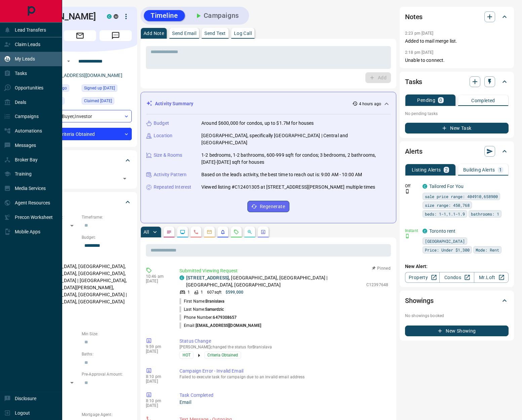 This screenshot has width=522, height=420. Describe the element at coordinates (225, 317) in the screenshot. I see `span: 6479308657` at that location.